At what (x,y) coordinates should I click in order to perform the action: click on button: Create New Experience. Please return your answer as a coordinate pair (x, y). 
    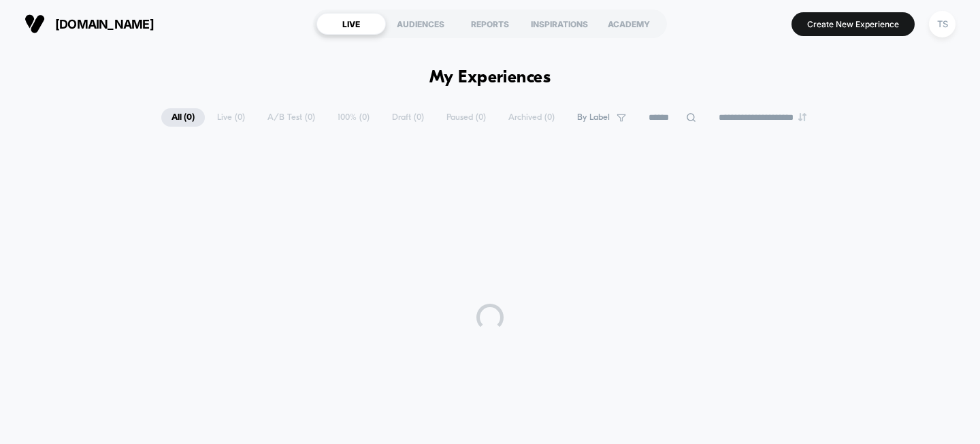
    Looking at the image, I should click on (853, 24).